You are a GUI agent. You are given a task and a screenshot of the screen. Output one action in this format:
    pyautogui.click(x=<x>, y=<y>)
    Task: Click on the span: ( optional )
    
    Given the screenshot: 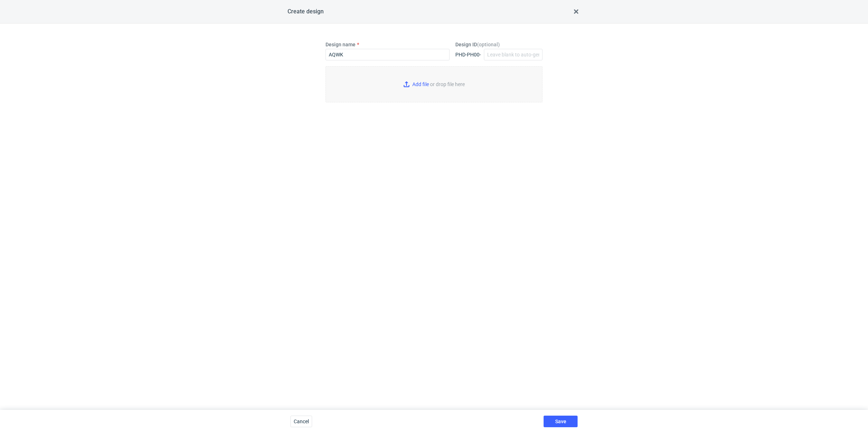 What is the action you would take?
    pyautogui.click(x=489, y=44)
    